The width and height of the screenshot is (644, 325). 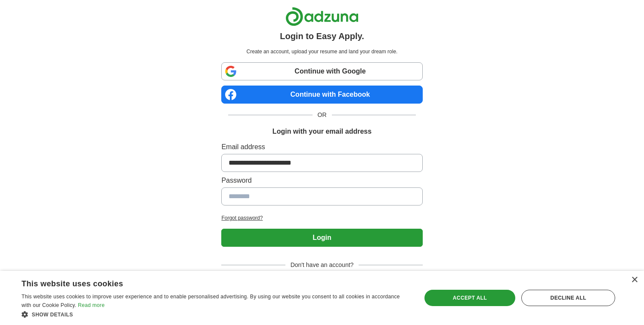 I want to click on a: Read more, opens a new window, so click(x=91, y=305).